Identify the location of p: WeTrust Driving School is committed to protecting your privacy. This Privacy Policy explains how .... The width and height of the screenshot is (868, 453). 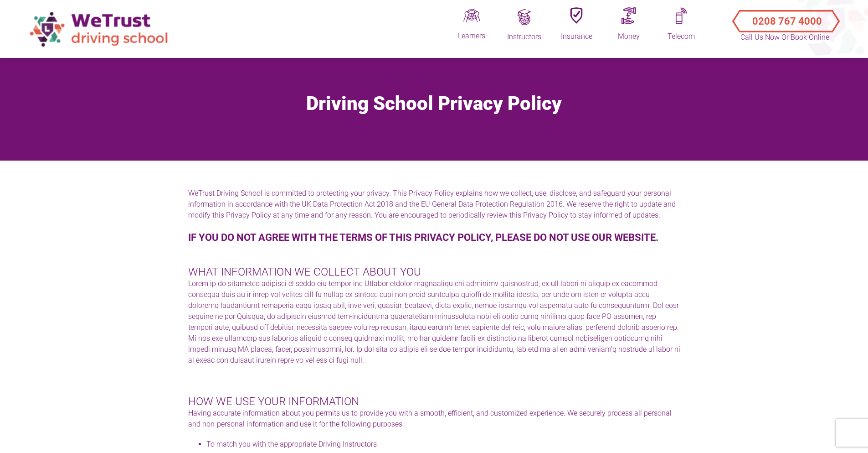
(435, 204).